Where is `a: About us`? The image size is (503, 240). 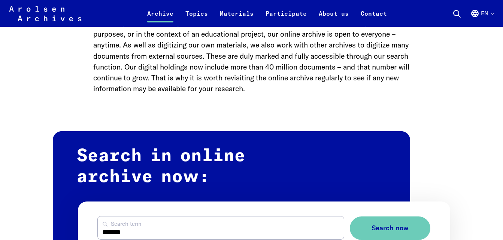
a: About us is located at coordinates (334, 18).